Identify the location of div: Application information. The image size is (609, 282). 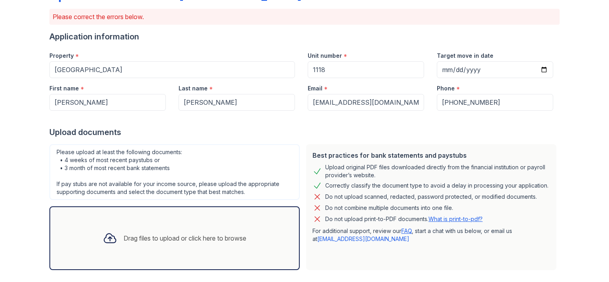
(304, 37).